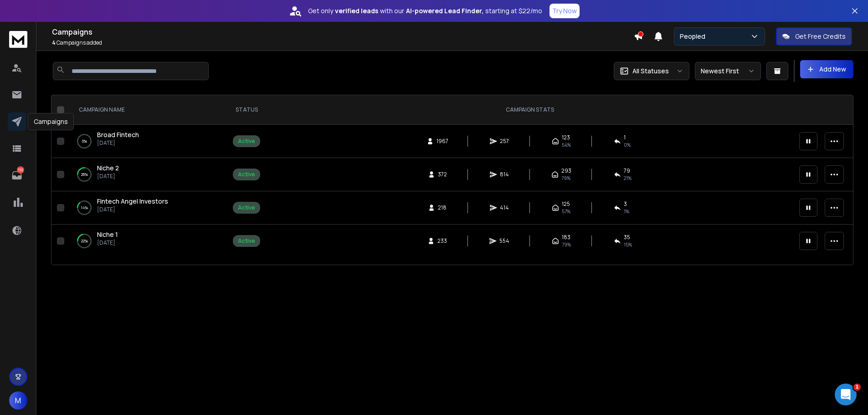  Describe the element at coordinates (118, 135) in the screenshot. I see `a: Broad Fintech` at that location.